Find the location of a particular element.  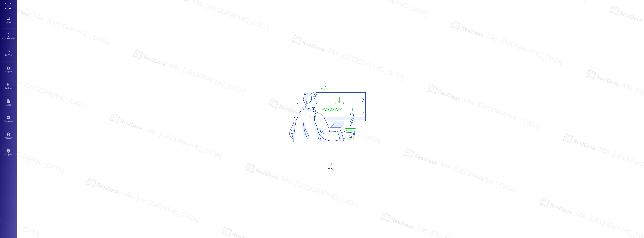

a: Site Visit • is located at coordinates (8, 53).